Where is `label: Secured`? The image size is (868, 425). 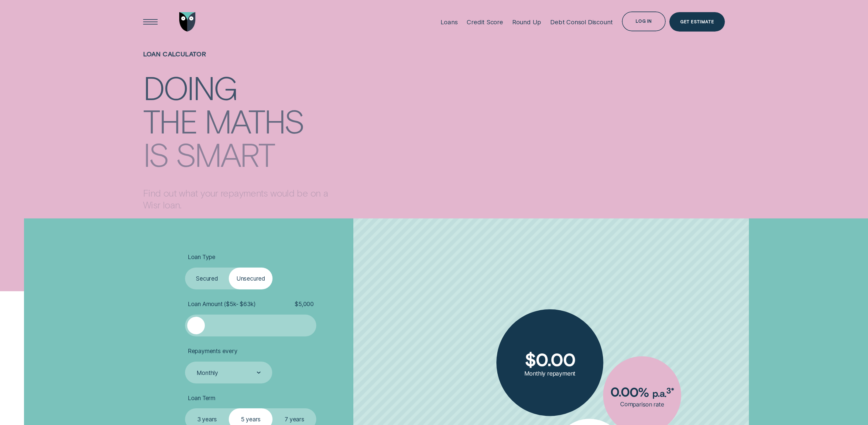
label: Secured is located at coordinates (207, 279).